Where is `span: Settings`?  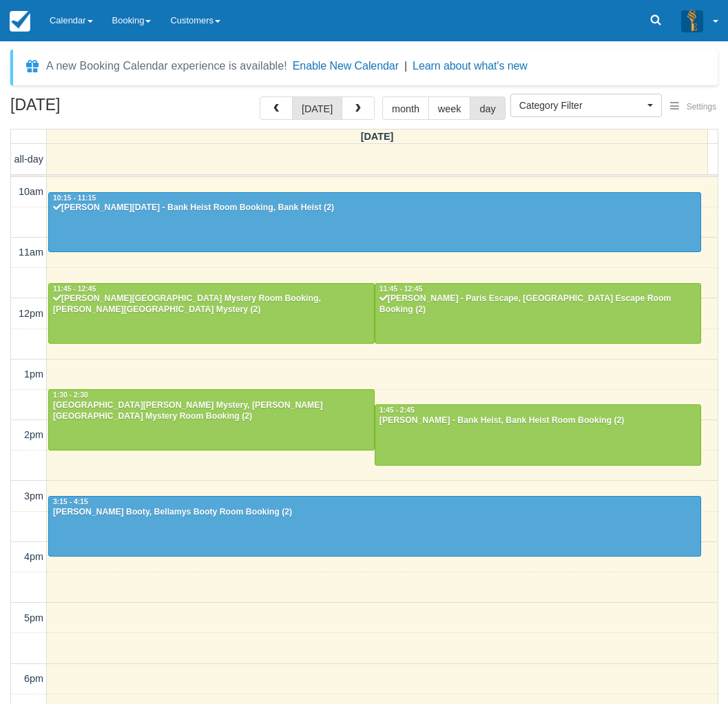 span: Settings is located at coordinates (701, 107).